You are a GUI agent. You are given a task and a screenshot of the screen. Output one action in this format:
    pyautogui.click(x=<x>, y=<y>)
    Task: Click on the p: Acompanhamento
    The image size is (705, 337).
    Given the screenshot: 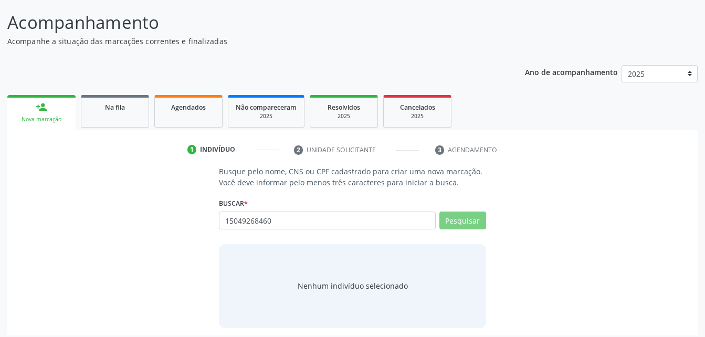 What is the action you would take?
    pyautogui.click(x=249, y=23)
    